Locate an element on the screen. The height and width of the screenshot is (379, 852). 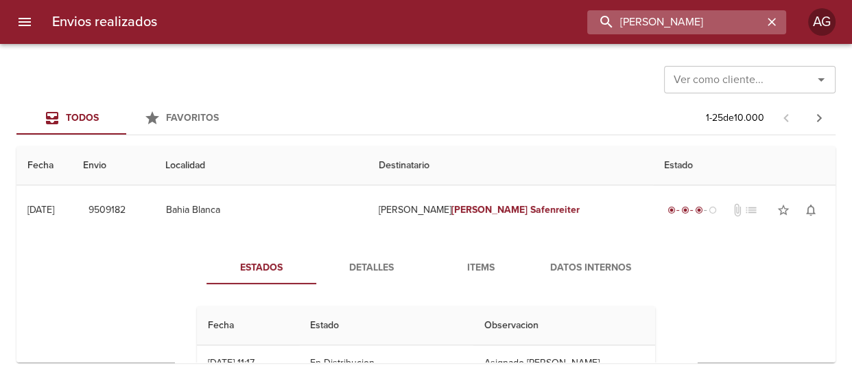
span: Detalles is located at coordinates (371, 268).